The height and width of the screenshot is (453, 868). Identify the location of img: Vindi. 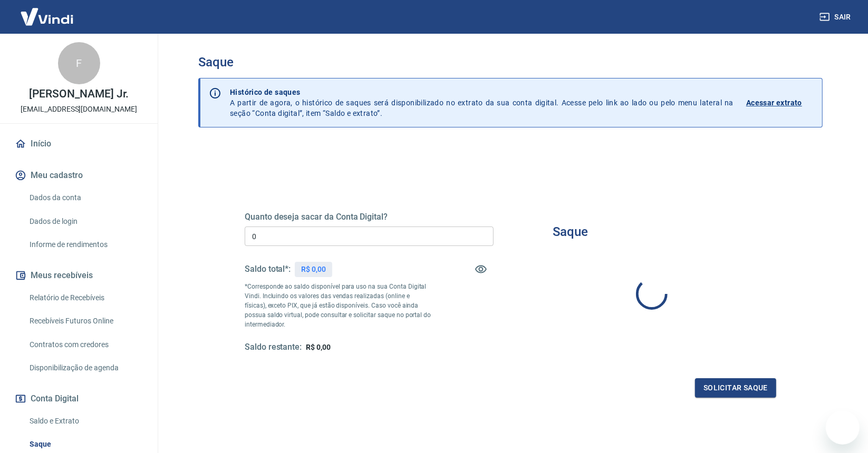
(47, 16).